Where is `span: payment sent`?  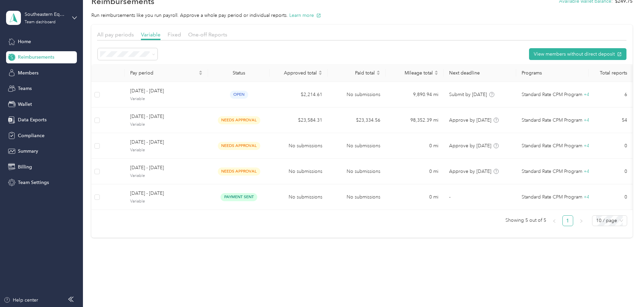 span: payment sent is located at coordinates (239, 196).